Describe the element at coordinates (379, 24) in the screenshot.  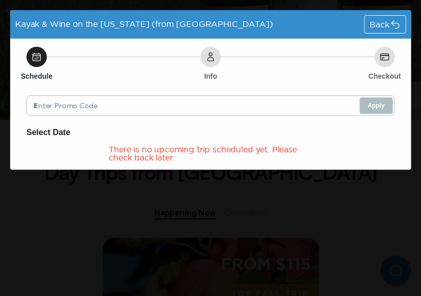
I see `span: Back` at that location.